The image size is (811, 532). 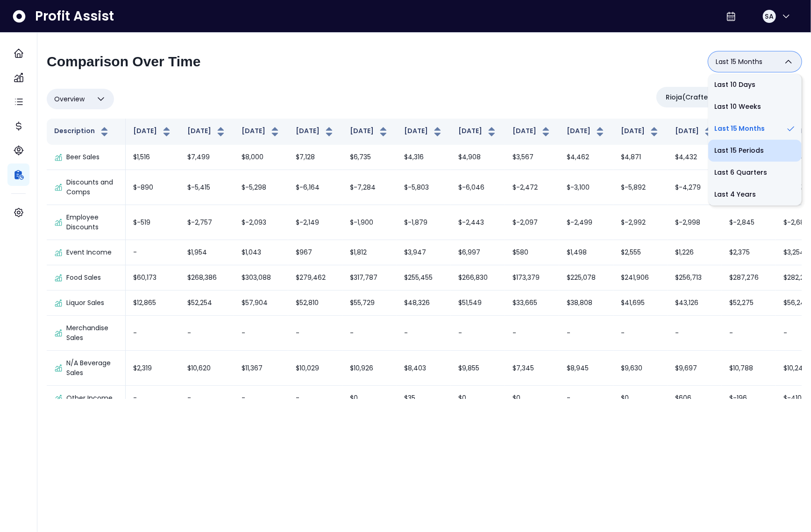 What do you see at coordinates (695, 398) in the screenshot?
I see `td: $606` at bounding box center [695, 398].